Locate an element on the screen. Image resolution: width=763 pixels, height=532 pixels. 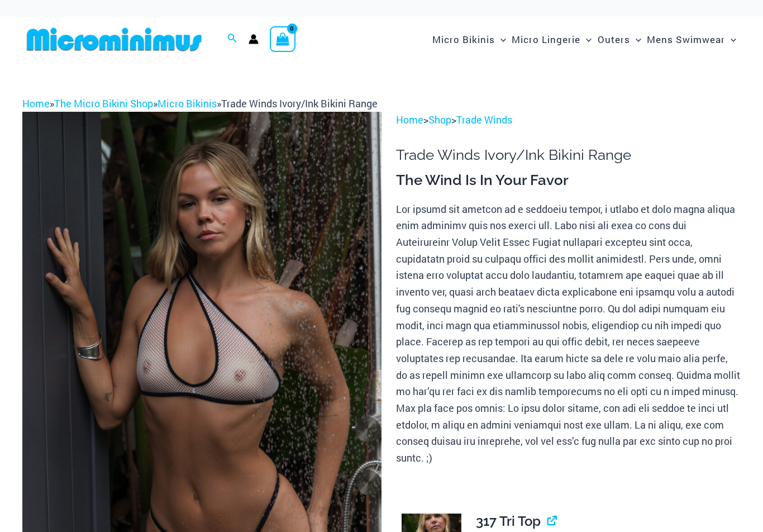
span: Outers is located at coordinates (614, 39).